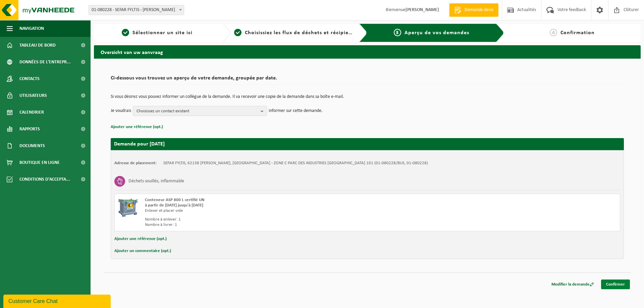 This screenshot has width=644, height=308. Describe the element at coordinates (34, 95) in the screenshot. I see `span: Utilisateurs` at that location.